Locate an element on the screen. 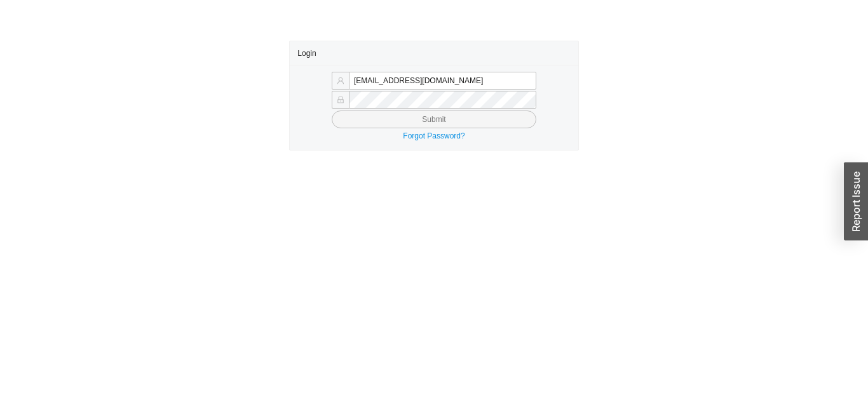  div: Login is located at coordinates (434, 52).